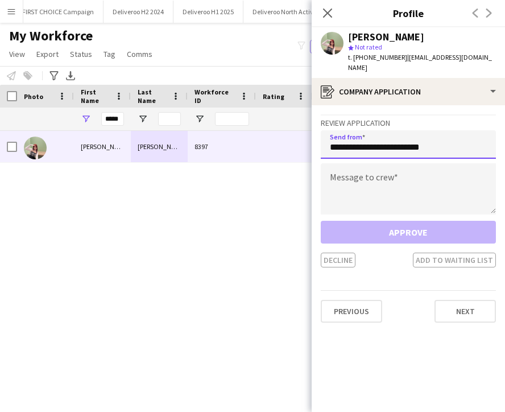 The image size is (505, 412). Describe the element at coordinates (71, 76) in the screenshot. I see `app-action-btn: Export XLSX` at that location.